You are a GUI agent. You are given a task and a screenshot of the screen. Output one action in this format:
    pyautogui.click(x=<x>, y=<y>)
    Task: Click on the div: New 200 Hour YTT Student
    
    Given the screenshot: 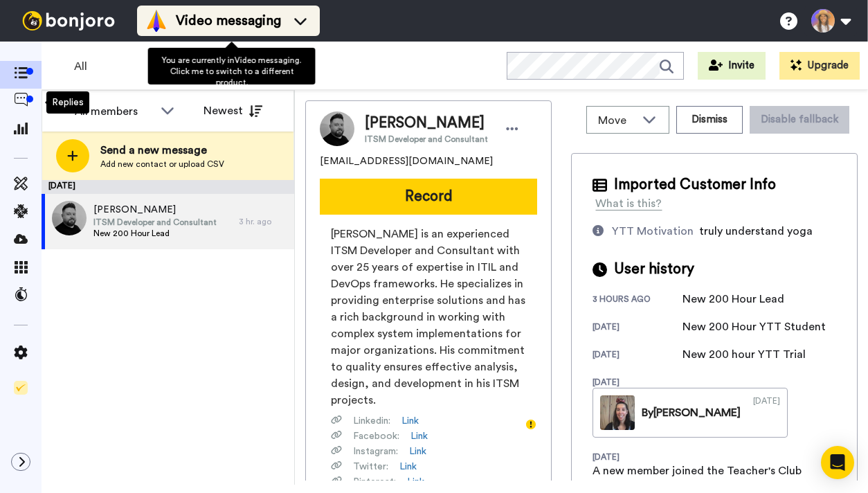 What is the action you would take?
    pyautogui.click(x=754, y=327)
    